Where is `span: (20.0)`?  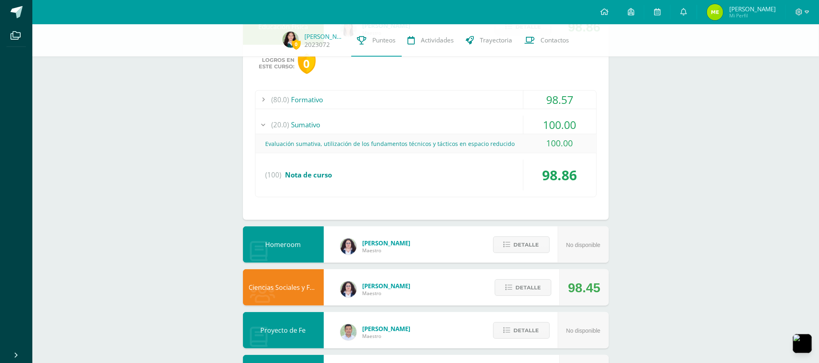
span: (20.0) is located at coordinates (280, 124).